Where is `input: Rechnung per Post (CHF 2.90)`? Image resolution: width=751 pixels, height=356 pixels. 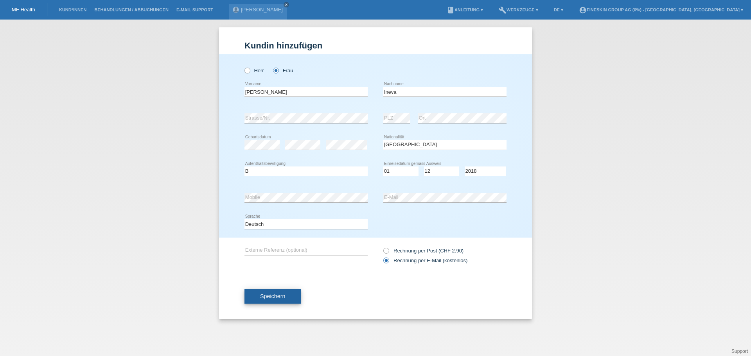 input: Rechnung per Post (CHF 2.90) is located at coordinates (386, 253).